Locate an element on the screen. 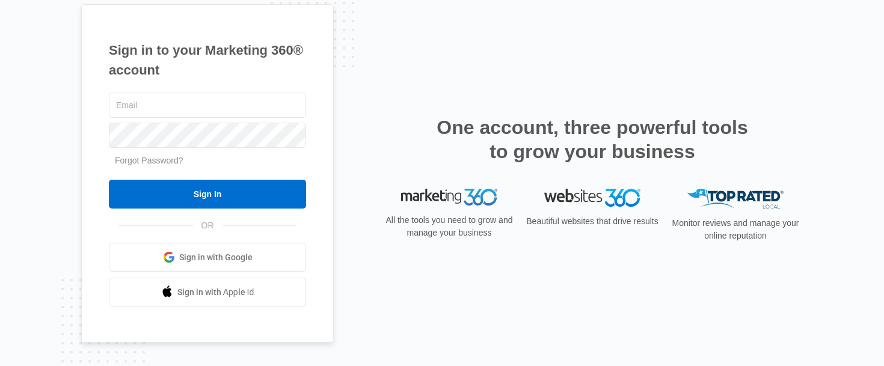 The height and width of the screenshot is (366, 884). h2: One account, three powerful tools to grow your business is located at coordinates (592, 139).